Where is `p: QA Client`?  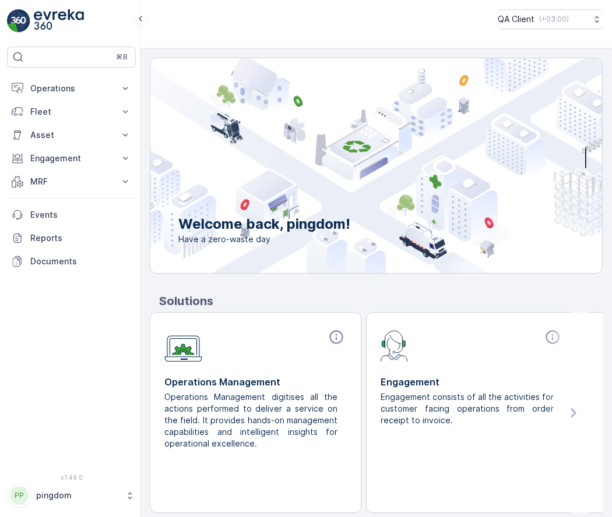 p: QA Client is located at coordinates (516, 19).